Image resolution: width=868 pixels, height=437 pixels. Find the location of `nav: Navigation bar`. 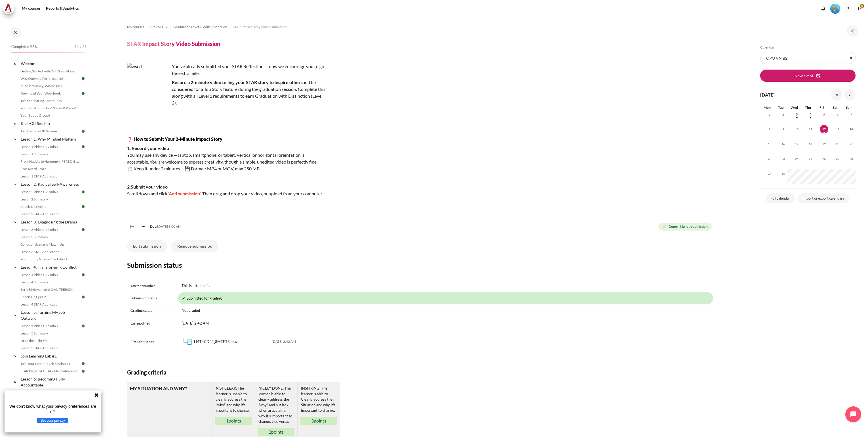

nav: Navigation bar is located at coordinates (420, 27).